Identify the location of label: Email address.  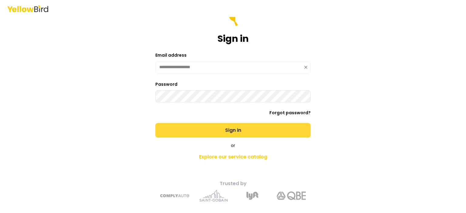
(171, 55).